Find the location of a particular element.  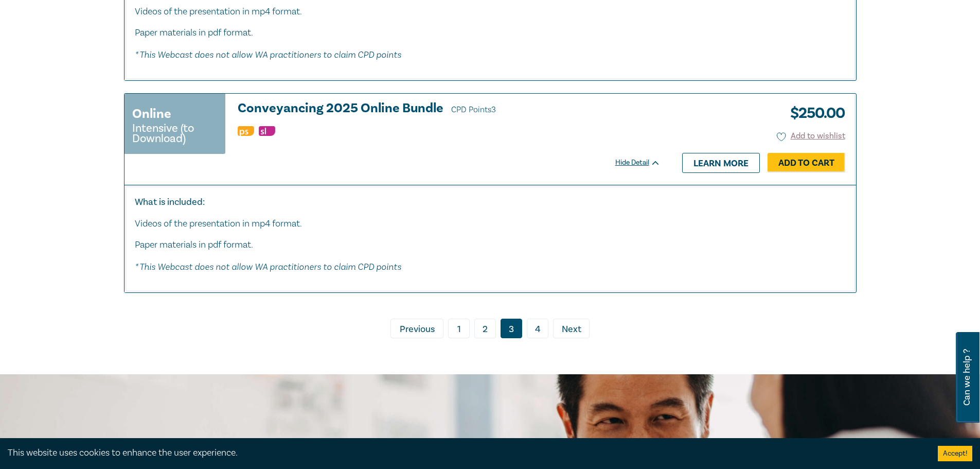

span: Previous is located at coordinates (417, 330).